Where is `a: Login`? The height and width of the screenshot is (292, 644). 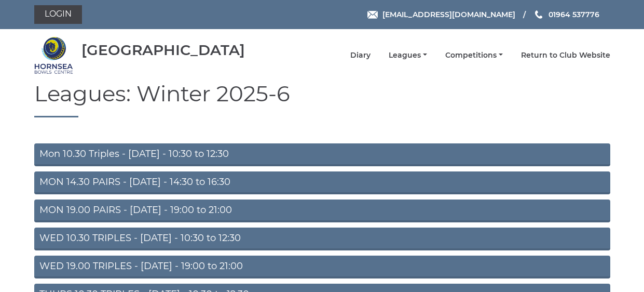 a: Login is located at coordinates (58, 15).